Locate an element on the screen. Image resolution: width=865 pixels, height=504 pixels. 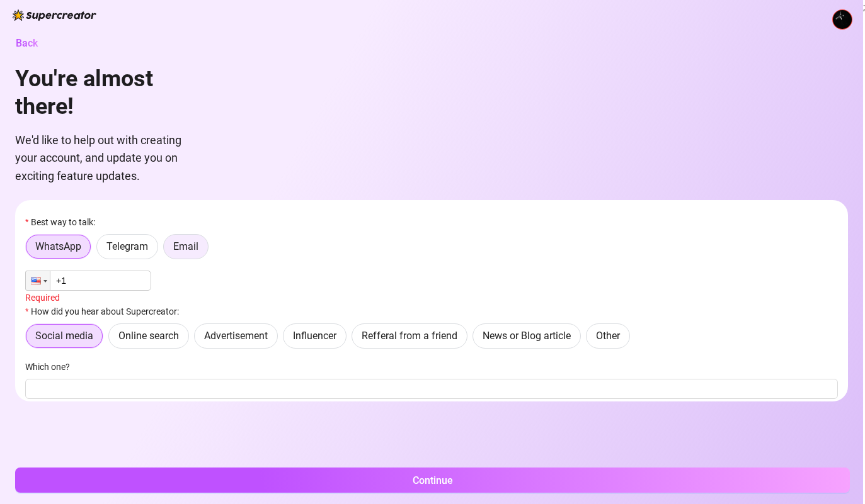
span: Influencer is located at coordinates (314, 336).